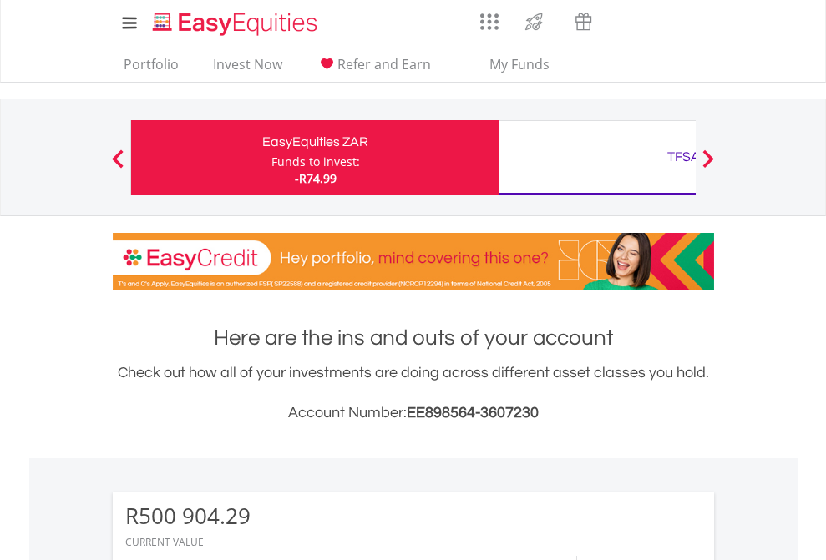 This screenshot has width=826, height=560. What do you see at coordinates (118, 166) in the screenshot?
I see `button: Previous` at bounding box center [118, 166].